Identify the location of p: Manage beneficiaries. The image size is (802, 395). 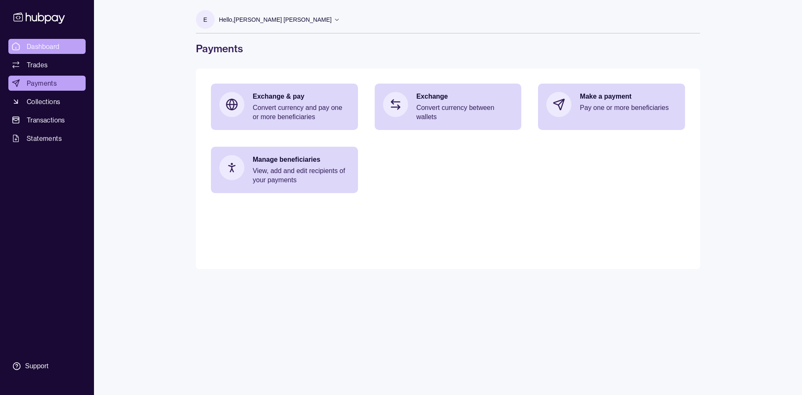
(301, 160).